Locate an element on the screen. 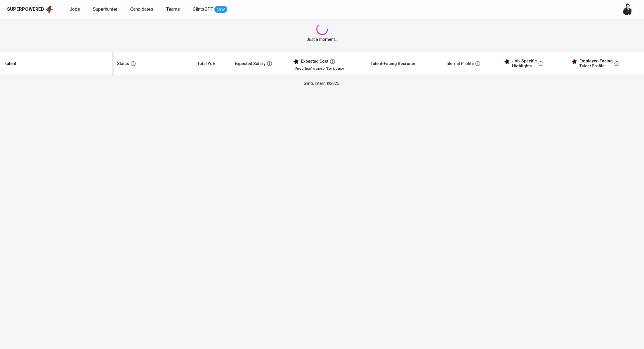  span: Teams is located at coordinates (172, 9).